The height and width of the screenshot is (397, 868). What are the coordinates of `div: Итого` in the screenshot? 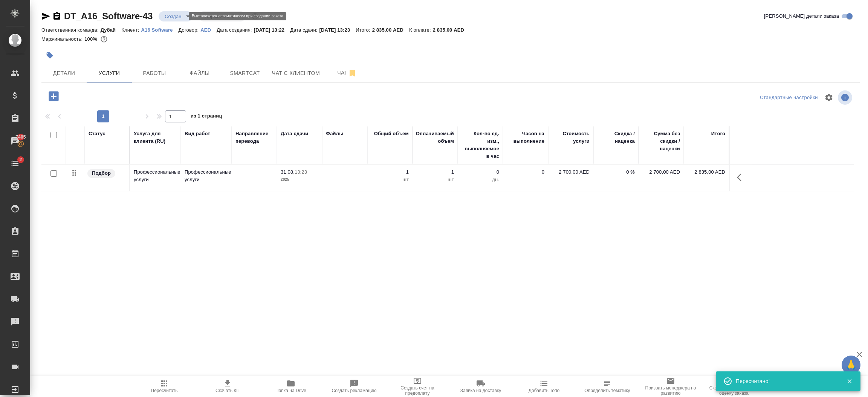 It's located at (718, 134).